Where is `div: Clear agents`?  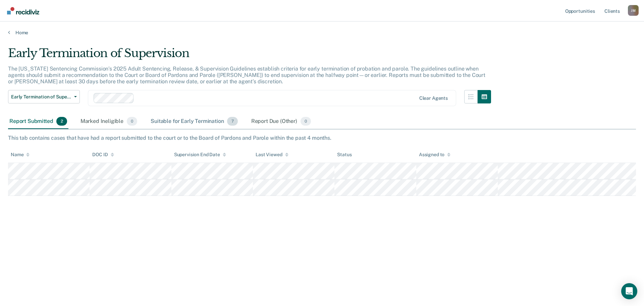
div: Clear agents is located at coordinates (433, 98).